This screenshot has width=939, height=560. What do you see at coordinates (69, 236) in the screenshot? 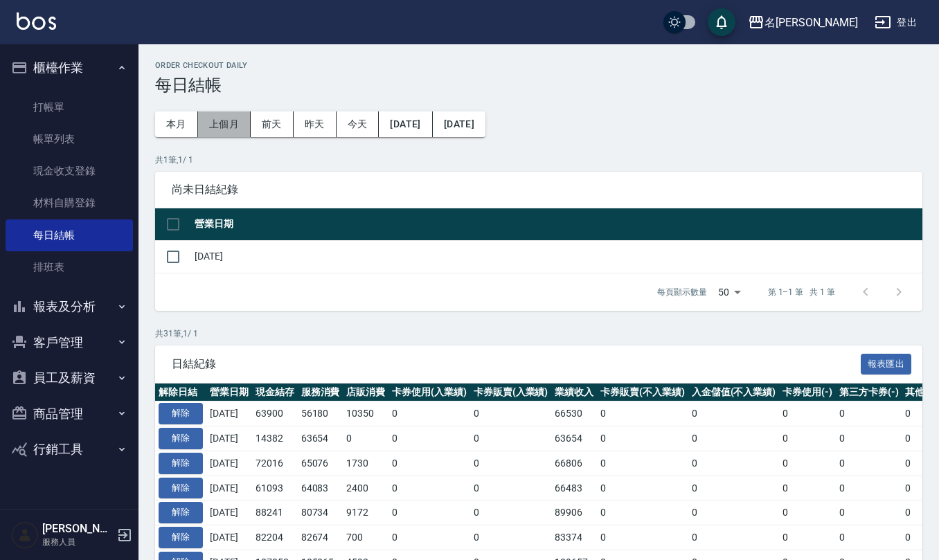
I see `a: 每日結帳` at bounding box center [69, 236].